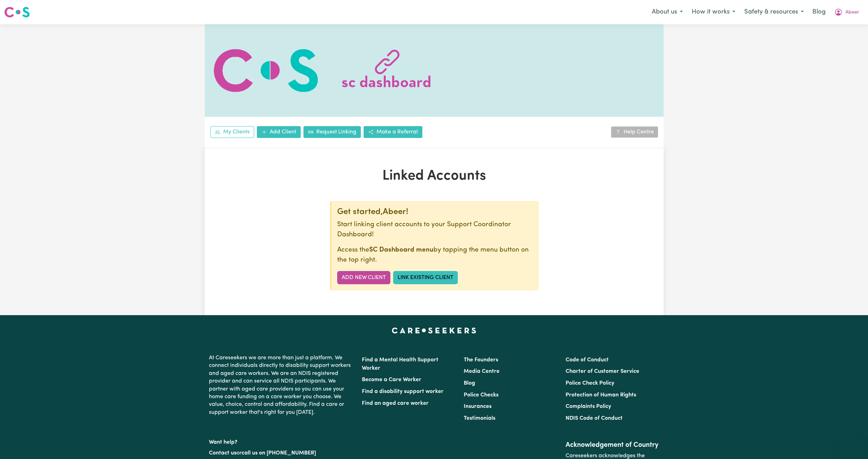  Describe the element at coordinates (279, 132) in the screenshot. I see `a: Add Client` at that location.